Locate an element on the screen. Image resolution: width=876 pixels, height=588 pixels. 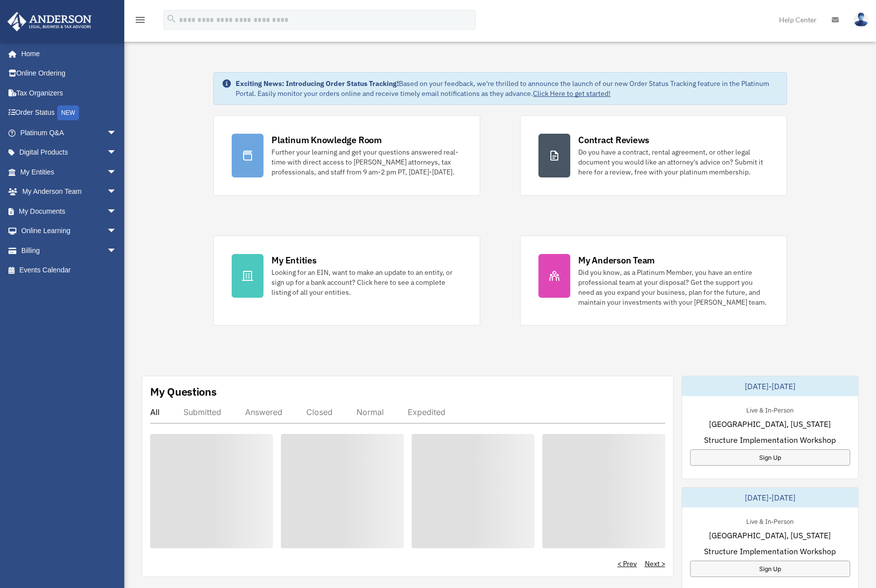
a: Digital Productsarrow_drop_down is located at coordinates (69, 153).